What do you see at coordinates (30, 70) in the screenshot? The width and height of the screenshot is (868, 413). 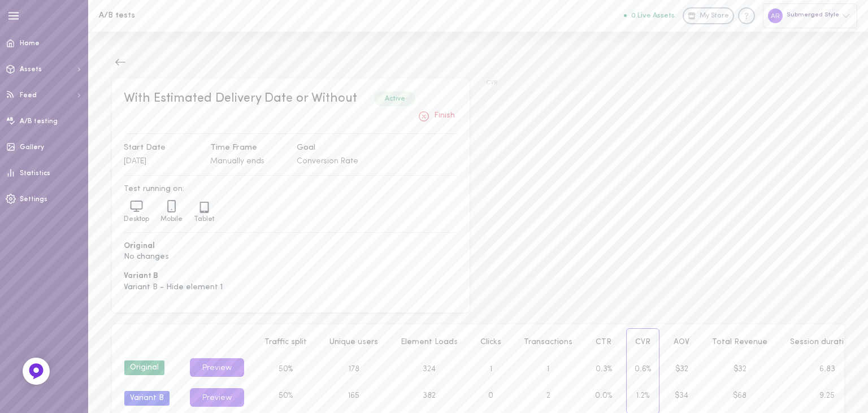 I see `span: Assets` at bounding box center [30, 70].